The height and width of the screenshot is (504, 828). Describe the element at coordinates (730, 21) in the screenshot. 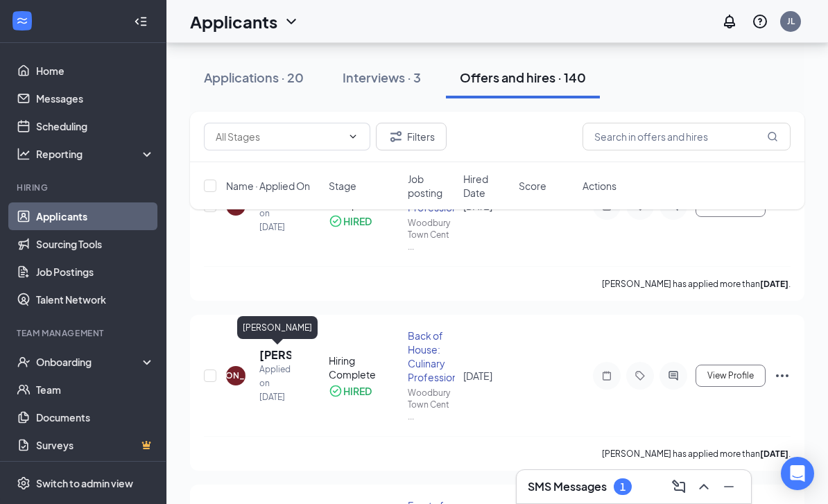

I see `svg: Notifications` at that location.